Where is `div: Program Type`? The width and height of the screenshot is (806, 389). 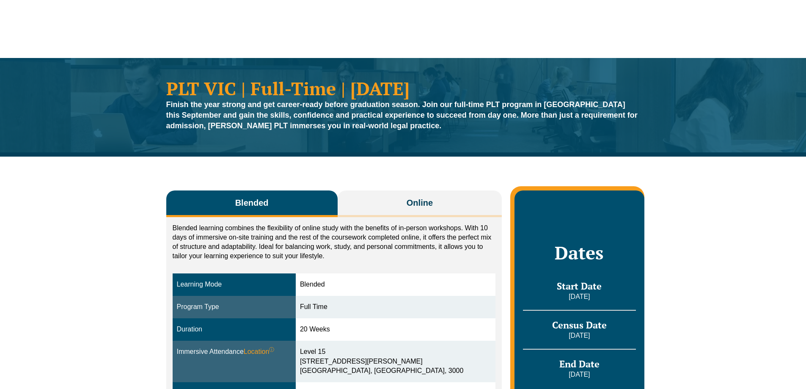 div: Program Type is located at coordinates (234, 307).